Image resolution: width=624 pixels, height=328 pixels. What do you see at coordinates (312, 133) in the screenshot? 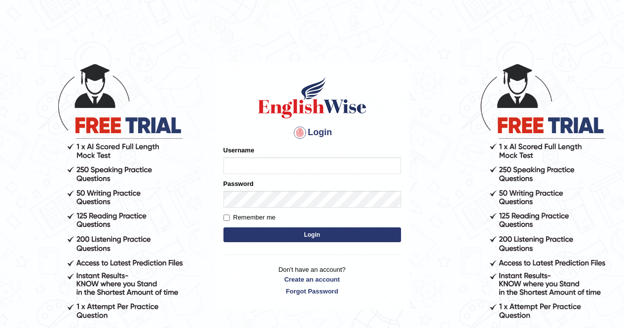
I see `h4: Login` at bounding box center [312, 133].